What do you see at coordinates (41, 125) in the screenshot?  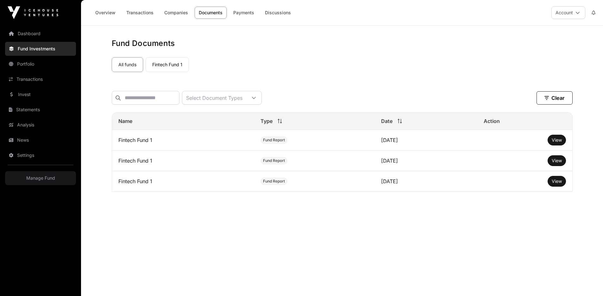 I see `a: Analysis` at bounding box center [41, 125].